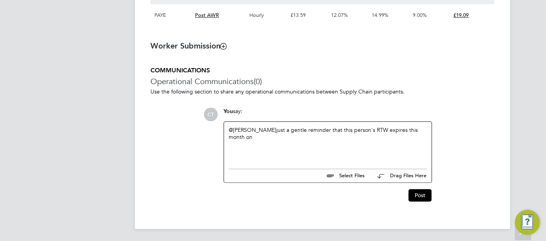  What do you see at coordinates (228, 111) in the screenshot?
I see `span: You` at bounding box center [228, 111].